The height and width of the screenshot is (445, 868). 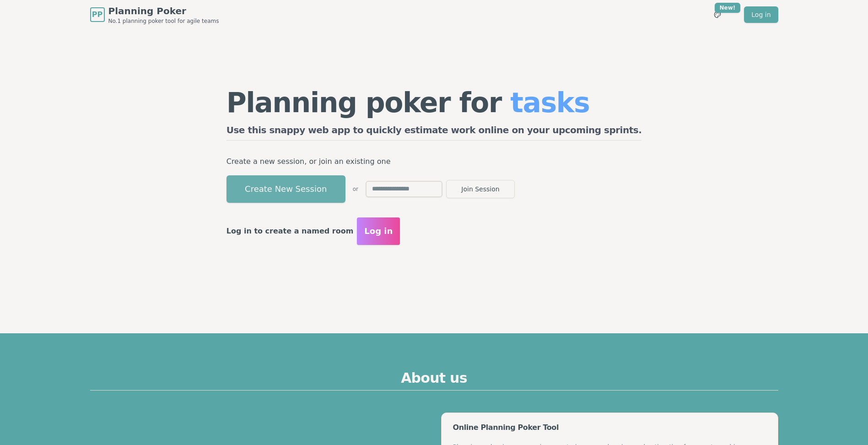 What do you see at coordinates (286, 189) in the screenshot?
I see `button: Create New Session` at bounding box center [286, 189].